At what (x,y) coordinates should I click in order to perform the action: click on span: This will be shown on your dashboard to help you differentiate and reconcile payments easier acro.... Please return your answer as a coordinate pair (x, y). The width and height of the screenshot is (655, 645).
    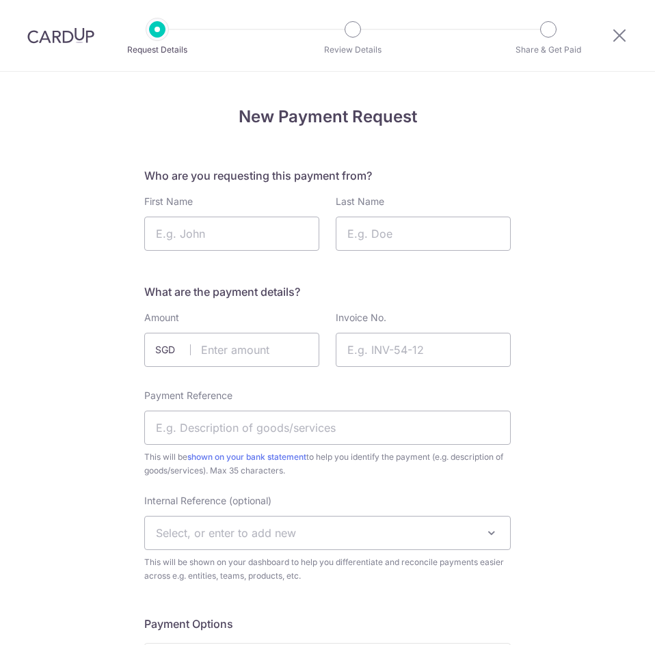
    Looking at the image, I should click on (327, 569).